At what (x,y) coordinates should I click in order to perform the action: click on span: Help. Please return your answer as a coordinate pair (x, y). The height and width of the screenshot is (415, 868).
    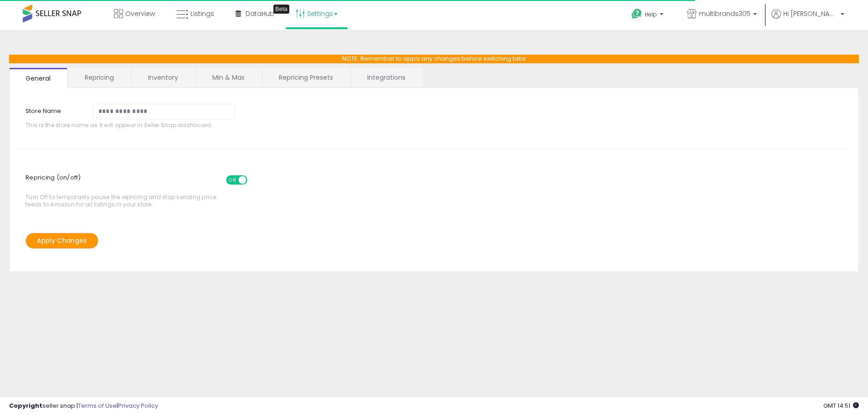
    Looking at the image, I should click on (651, 14).